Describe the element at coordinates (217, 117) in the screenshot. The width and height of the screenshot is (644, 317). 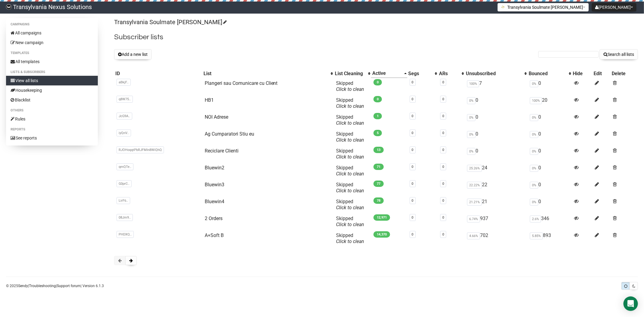
I see `a: NOI Adrese` at that location.